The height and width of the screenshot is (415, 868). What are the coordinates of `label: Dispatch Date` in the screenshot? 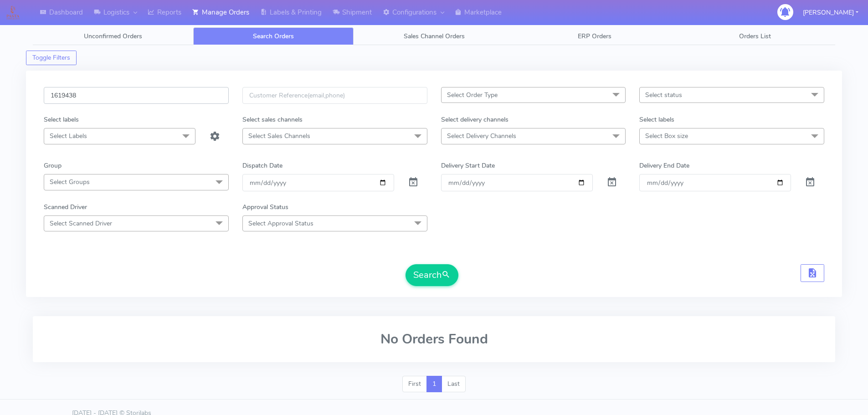 It's located at (262, 165).